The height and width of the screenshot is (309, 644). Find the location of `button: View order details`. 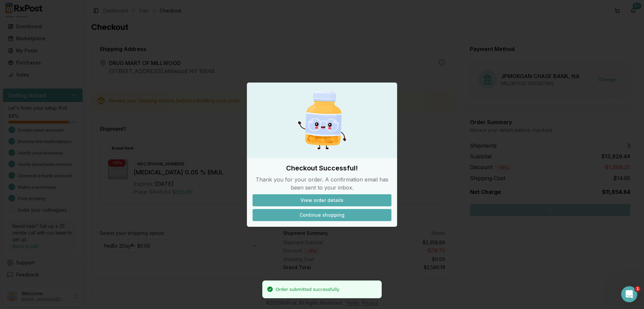

button: View order details is located at coordinates (322, 200).